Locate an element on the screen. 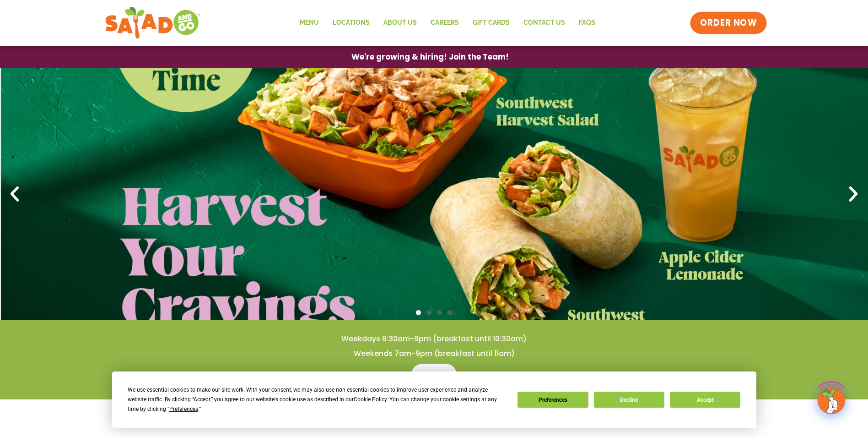 Image resolution: width=868 pixels, height=437 pixels. h4: Weekends 7am-9pm (breakfast until 11am) is located at coordinates (434, 354).